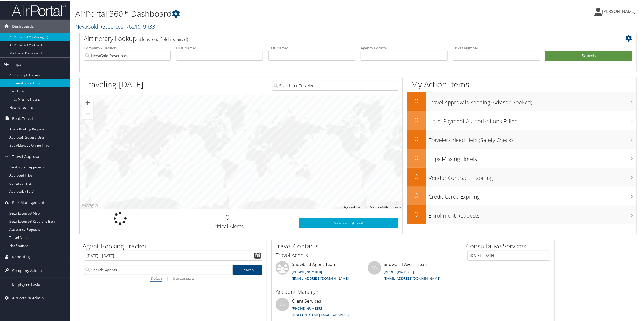 The height and width of the screenshot is (321, 644). What do you see at coordinates (39, 9) in the screenshot?
I see `img: airportal-logo.png` at bounding box center [39, 9].